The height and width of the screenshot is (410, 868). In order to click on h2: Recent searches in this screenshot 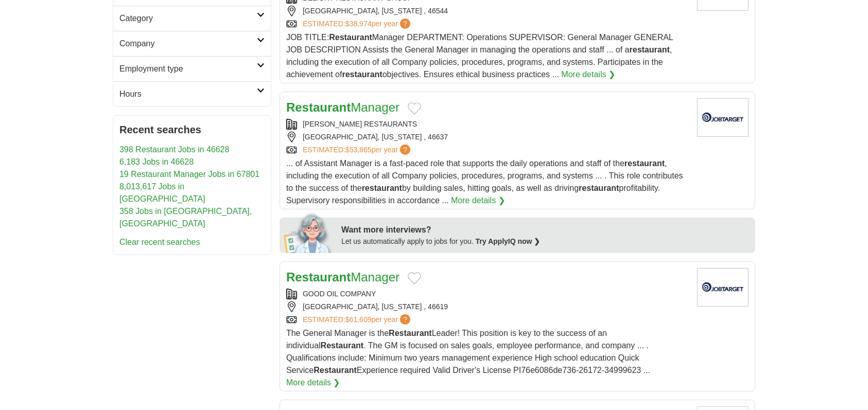, I will do `click(192, 130)`.